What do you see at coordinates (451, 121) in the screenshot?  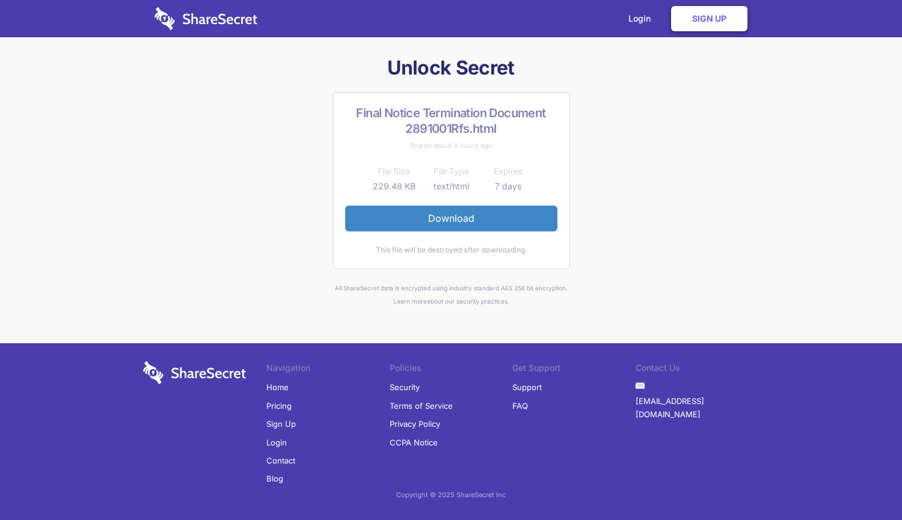 I see `h2: Final Notice Termination Document 2891001Rfs.html` at bounding box center [451, 121].